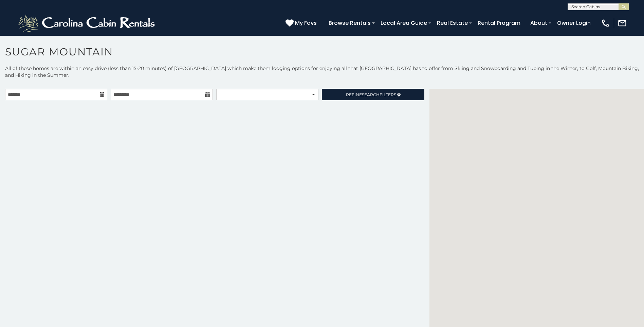 Image resolution: width=644 pixels, height=327 pixels. Describe the element at coordinates (87, 23) in the screenshot. I see `img: White-1-2.png` at that location.